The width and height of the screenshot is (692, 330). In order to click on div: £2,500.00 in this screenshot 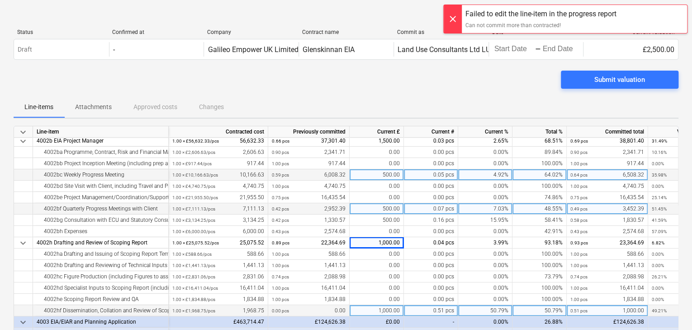, I will do `click(631, 49)`.